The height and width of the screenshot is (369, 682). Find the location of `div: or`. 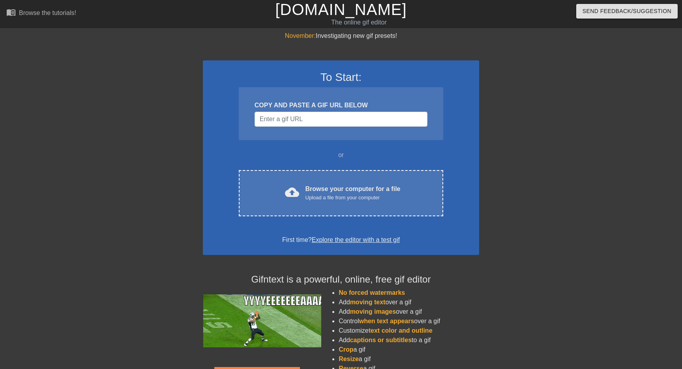

div: or is located at coordinates (341, 155).